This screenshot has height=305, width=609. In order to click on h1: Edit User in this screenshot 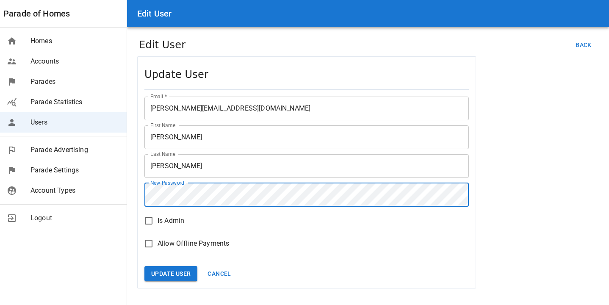, I will do `click(162, 45)`.